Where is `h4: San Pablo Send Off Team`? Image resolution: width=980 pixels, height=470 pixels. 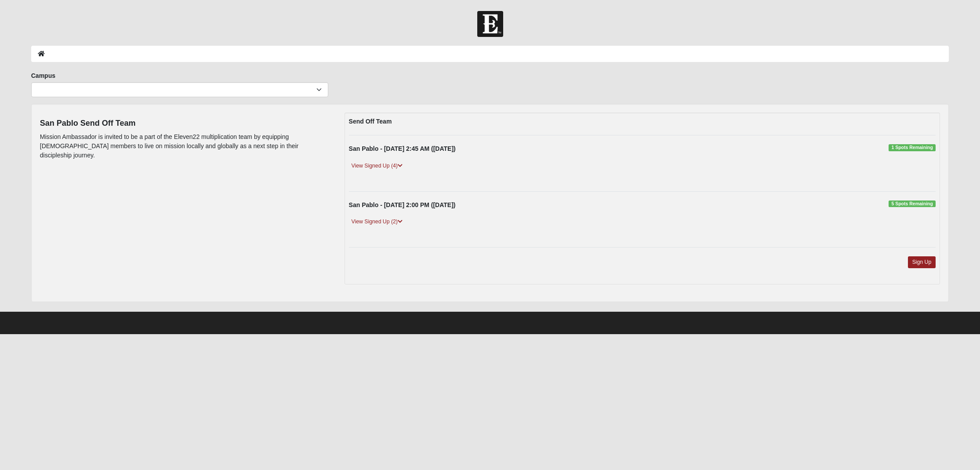 h4: San Pablo Send Off Team is located at coordinates (186, 124).